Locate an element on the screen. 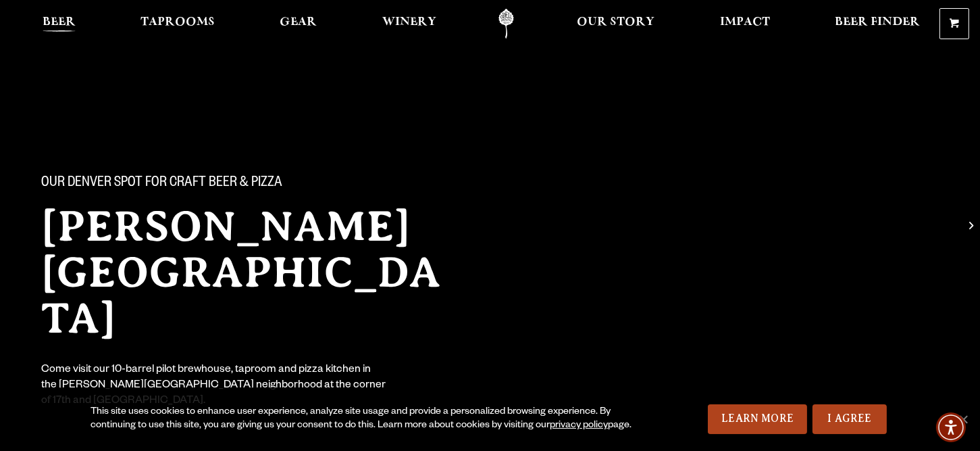 The height and width of the screenshot is (451, 980). span: Impact is located at coordinates (745, 22).